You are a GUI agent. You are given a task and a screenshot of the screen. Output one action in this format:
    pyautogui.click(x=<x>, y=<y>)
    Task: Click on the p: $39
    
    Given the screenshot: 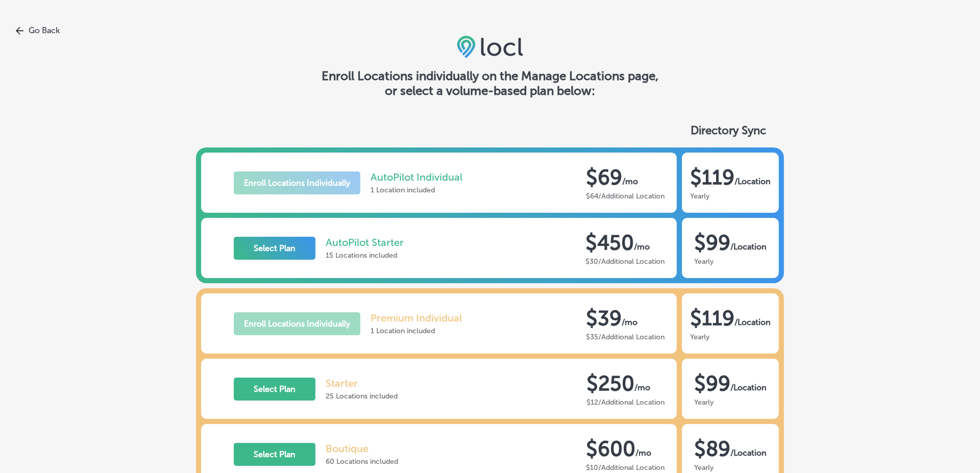 What is the action you would take?
    pyautogui.click(x=604, y=318)
    